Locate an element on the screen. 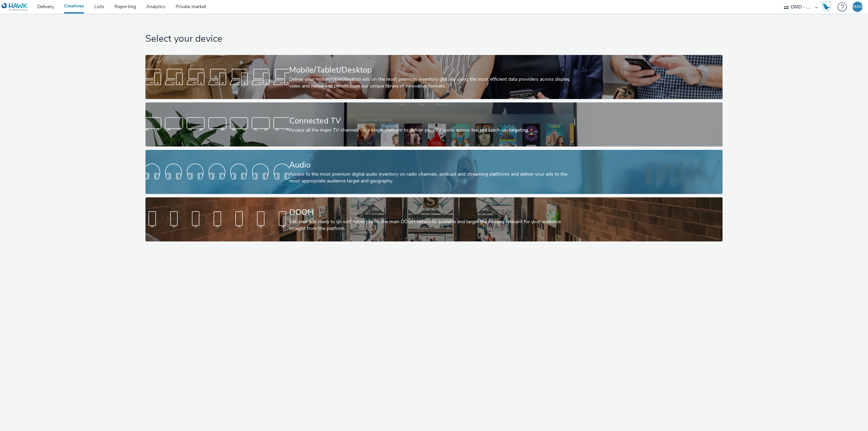  a: Hawk Academy is located at coordinates (828, 7).